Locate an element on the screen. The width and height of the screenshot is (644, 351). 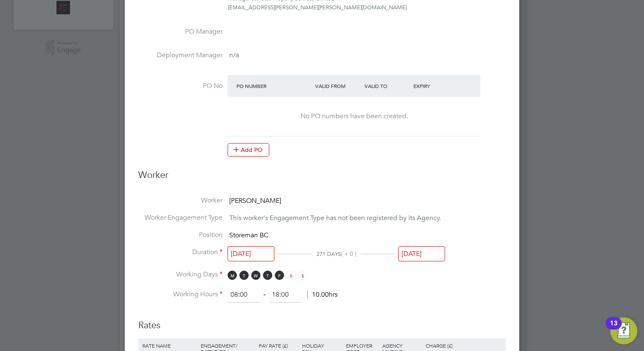
div: Expiry is located at coordinates (436, 86).